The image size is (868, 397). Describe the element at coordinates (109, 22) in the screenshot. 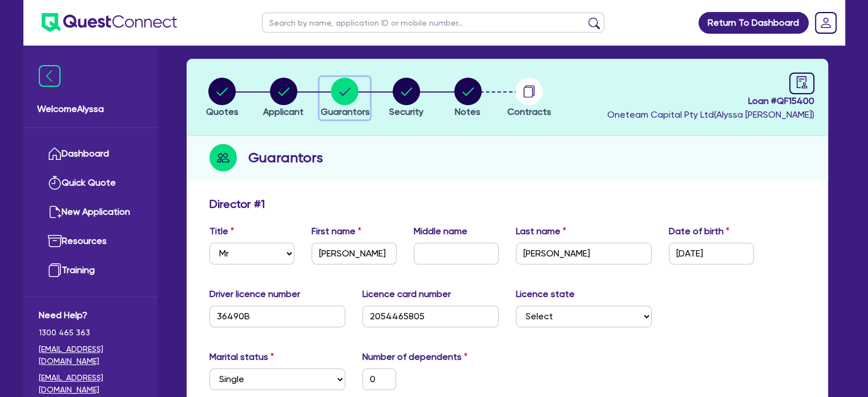

I see `img: quest-connect-logo-blue` at that location.